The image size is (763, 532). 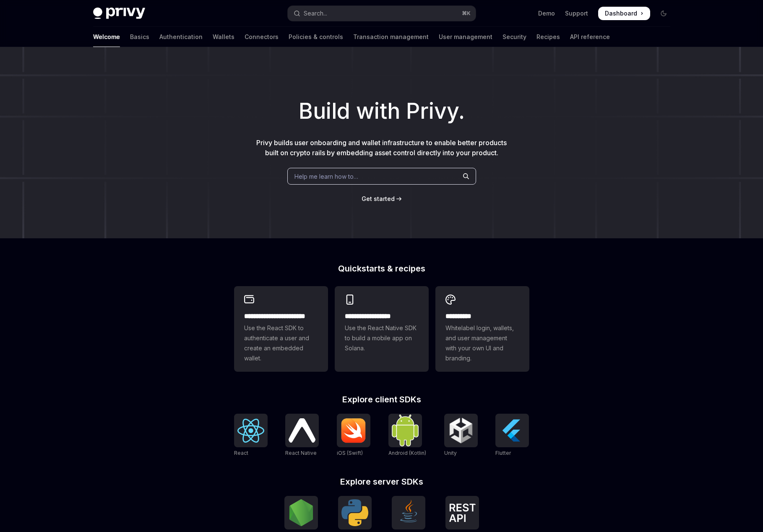 I want to click on span: iOS (Swift), so click(x=350, y=452).